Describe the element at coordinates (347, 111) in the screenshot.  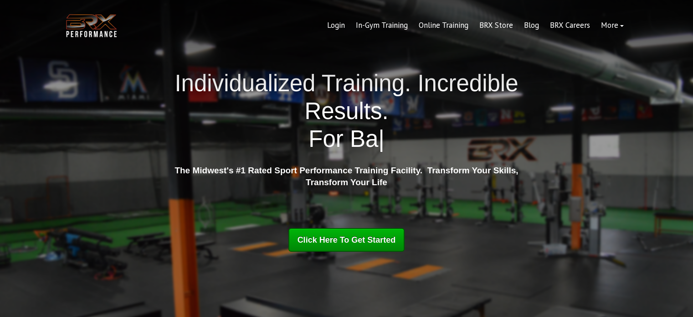
I see `h1: Individualized Training. Incredible Results.` at that location.